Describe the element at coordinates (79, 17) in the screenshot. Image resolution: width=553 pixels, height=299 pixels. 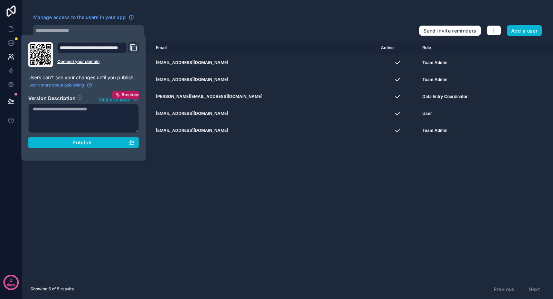
I see `span: Manage access to the users in your app` at that location.